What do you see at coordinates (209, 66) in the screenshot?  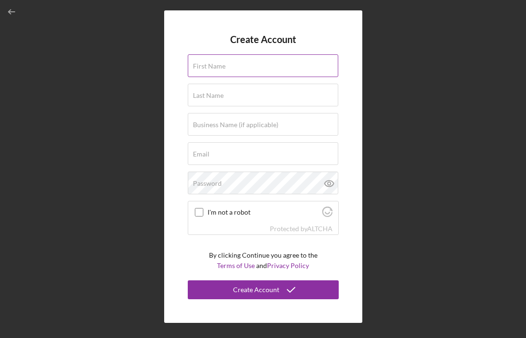 I see `label: First Name` at bounding box center [209, 66].